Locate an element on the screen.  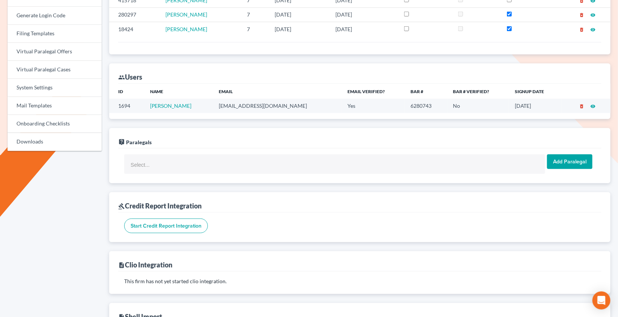
th: Email is located at coordinates (277, 91).